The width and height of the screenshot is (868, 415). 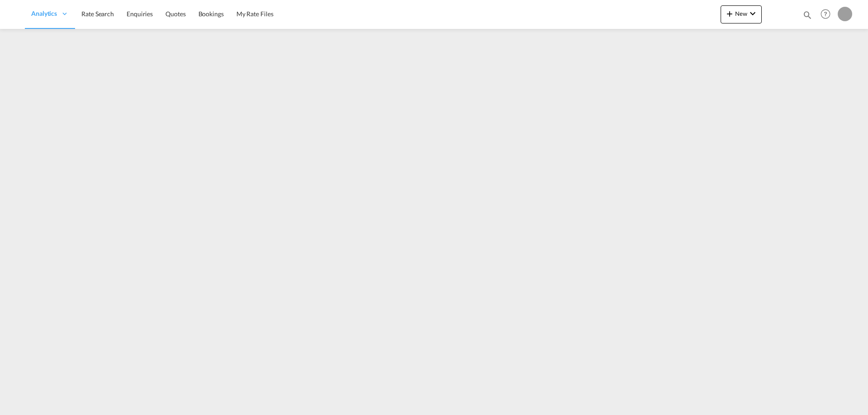 What do you see at coordinates (825, 14) in the screenshot?
I see `span: Help` at bounding box center [825, 14].